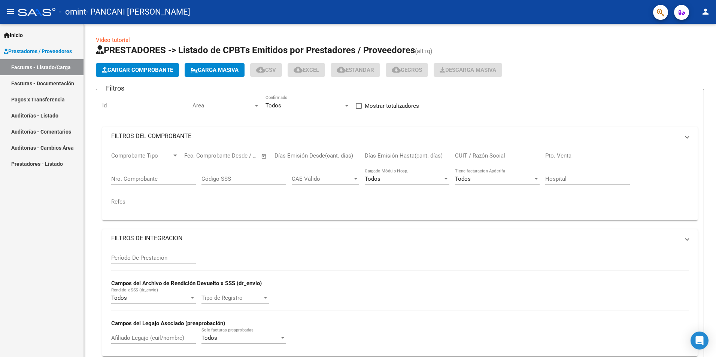 Image resolution: width=716 pixels, height=357 pixels. Describe the element at coordinates (138, 70) in the screenshot. I see `span: Cargar Comprobante` at that location.